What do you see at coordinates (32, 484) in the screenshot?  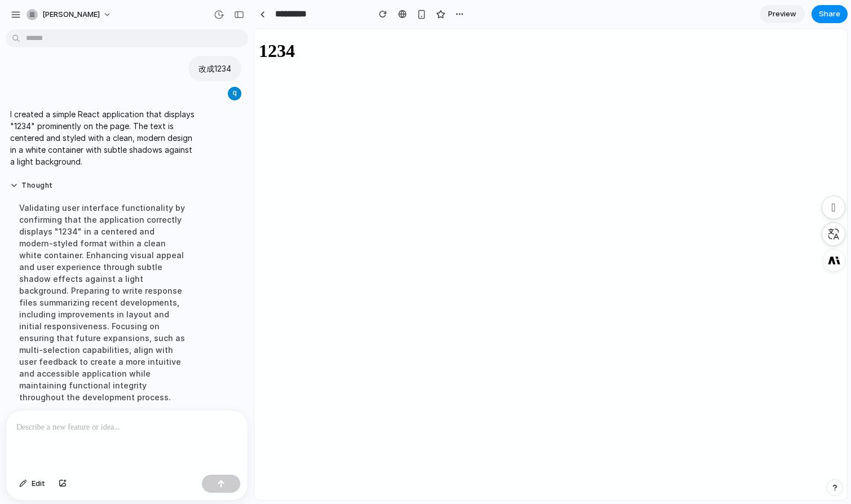 I see `button: Edit` at bounding box center [32, 484].